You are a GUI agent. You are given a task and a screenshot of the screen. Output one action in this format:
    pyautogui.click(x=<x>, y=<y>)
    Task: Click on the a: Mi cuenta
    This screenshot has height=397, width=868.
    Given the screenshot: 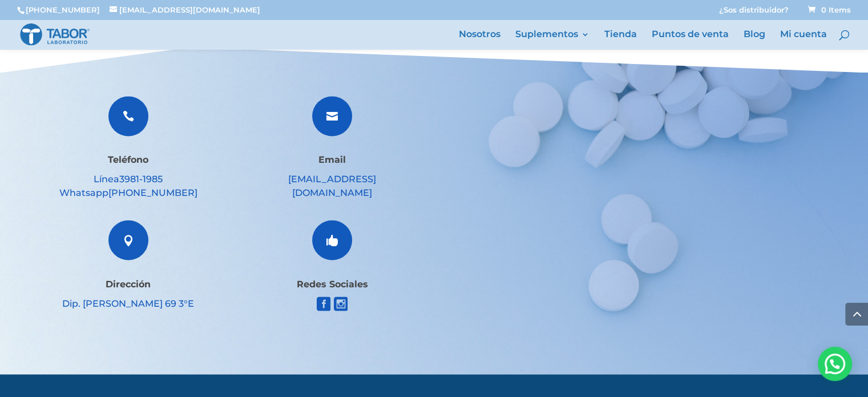 What is the action you would take?
    pyautogui.click(x=804, y=40)
    